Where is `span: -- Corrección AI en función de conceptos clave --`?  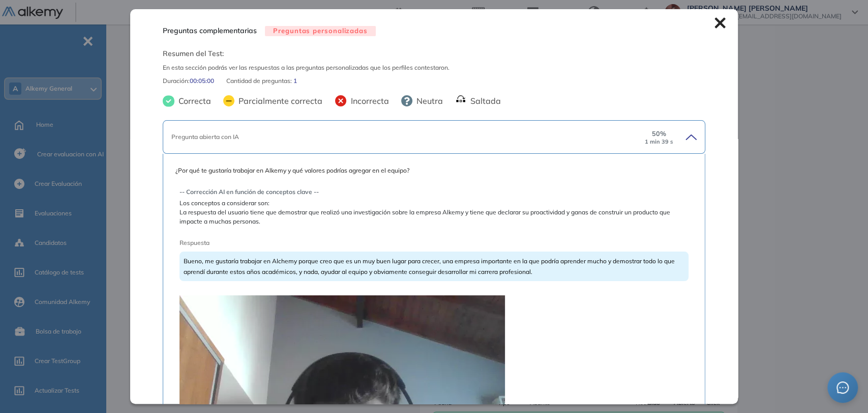 span: -- Corrección AI en función de conceptos clave -- is located at coordinates (434, 192).